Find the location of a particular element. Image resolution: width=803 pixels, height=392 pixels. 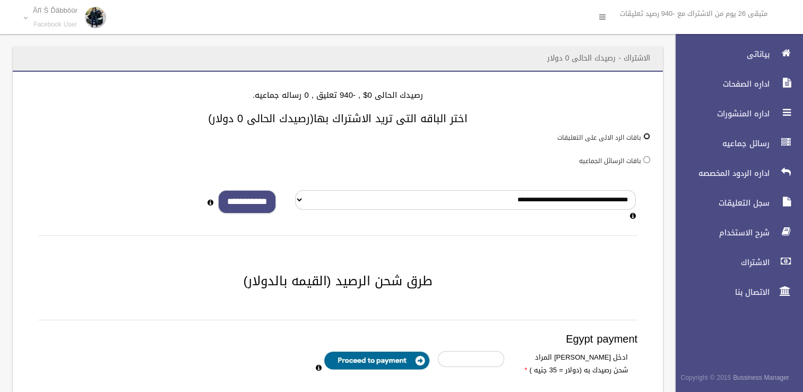

label: باقات الرسائل الجماعيه is located at coordinates (610, 161).